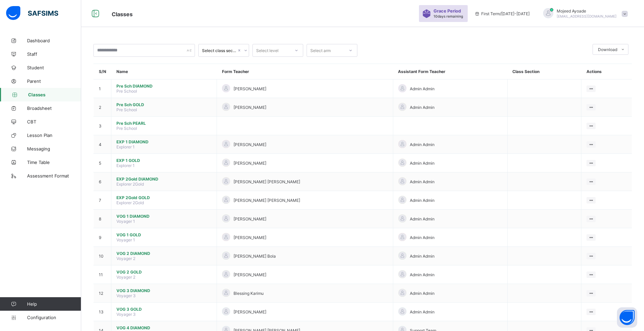 The image size is (644, 331). I want to click on span: Staff, so click(55, 55).